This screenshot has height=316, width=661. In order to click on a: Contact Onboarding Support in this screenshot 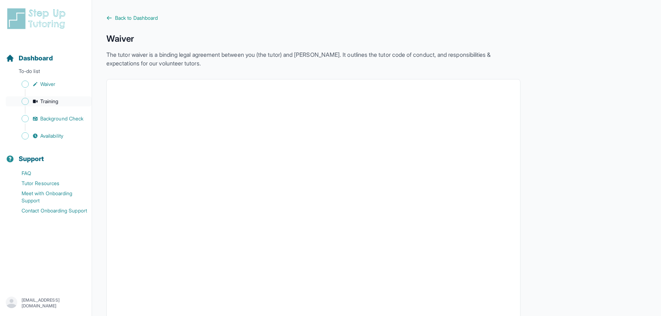, I will do `click(49, 211)`.